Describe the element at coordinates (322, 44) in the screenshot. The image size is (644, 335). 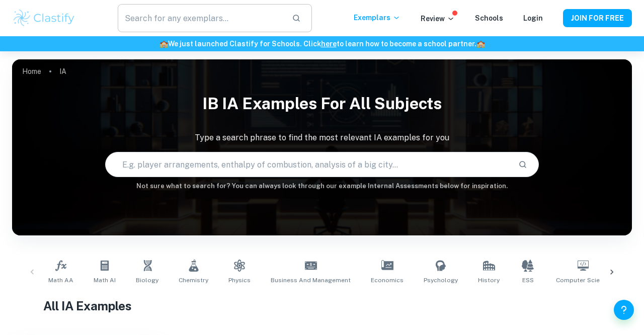
I see `h6: We just launched Clastify for Schools. Click to learn how to become a school partner.` at that location.